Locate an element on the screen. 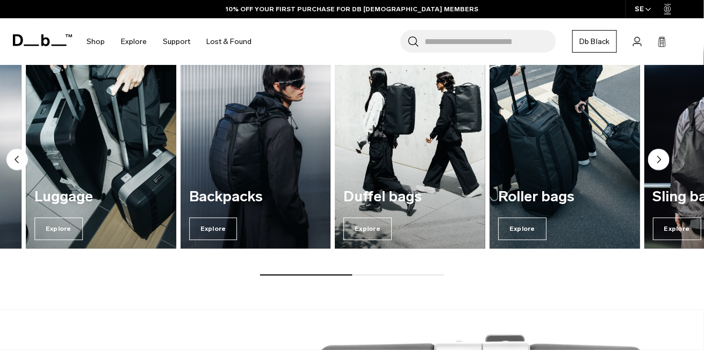 This screenshot has width=704, height=350. button: Previous slide is located at coordinates (17, 161).